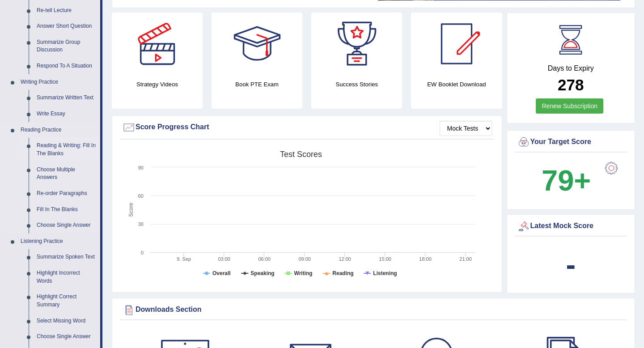 The image size is (644, 348). What do you see at coordinates (572, 227) in the screenshot?
I see `div: Latest Mock Score` at bounding box center [572, 227].